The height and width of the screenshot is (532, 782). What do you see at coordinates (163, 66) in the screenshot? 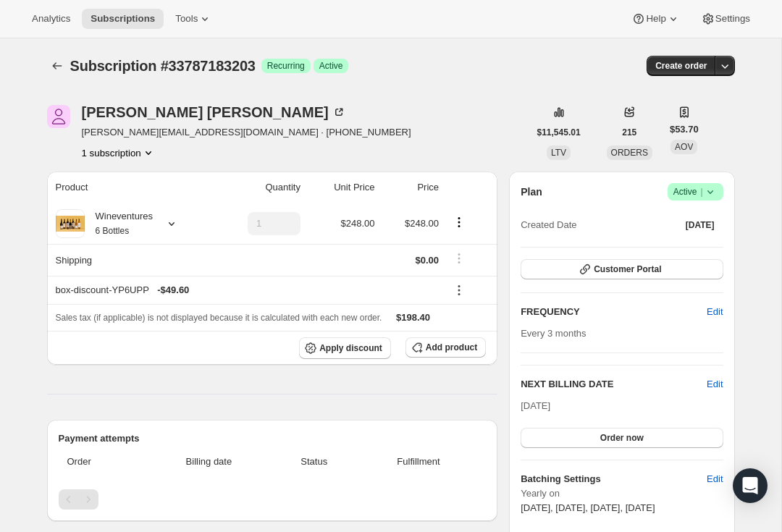
I see `span: Subscription #33787183203` at bounding box center [163, 66].